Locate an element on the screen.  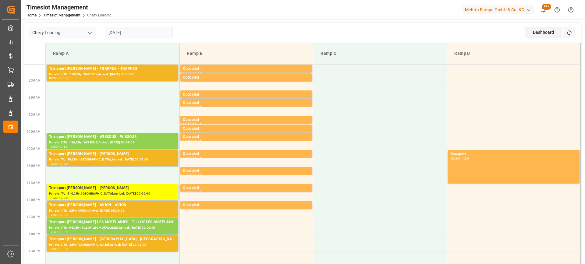
span: 10:30 AM is located at coordinates (34, 149).